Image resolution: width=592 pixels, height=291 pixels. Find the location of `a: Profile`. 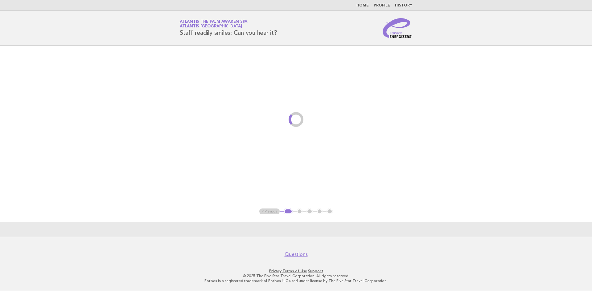

a: Profile is located at coordinates (382, 6).